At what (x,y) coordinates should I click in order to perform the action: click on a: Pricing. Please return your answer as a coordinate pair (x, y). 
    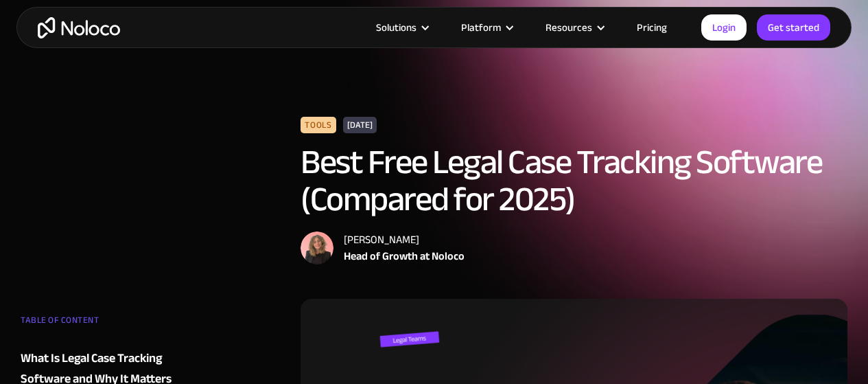
    Looking at the image, I should click on (652, 28).